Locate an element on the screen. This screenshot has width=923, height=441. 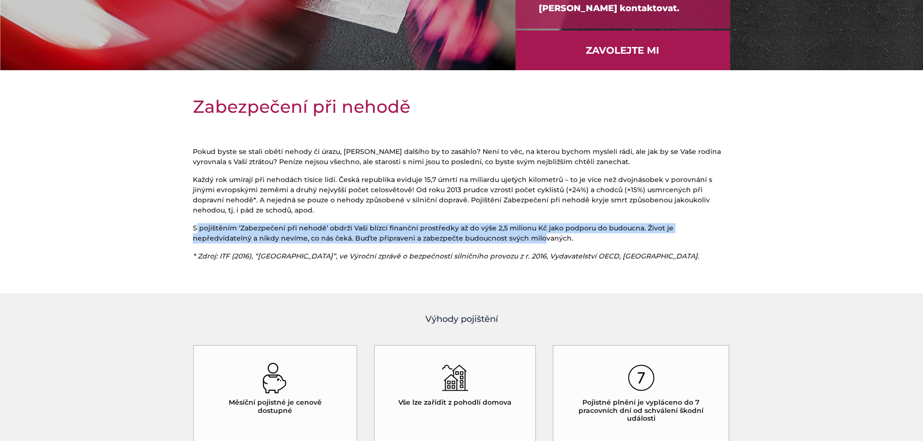
img: ikona čísla sedm is located at coordinates (641, 378).